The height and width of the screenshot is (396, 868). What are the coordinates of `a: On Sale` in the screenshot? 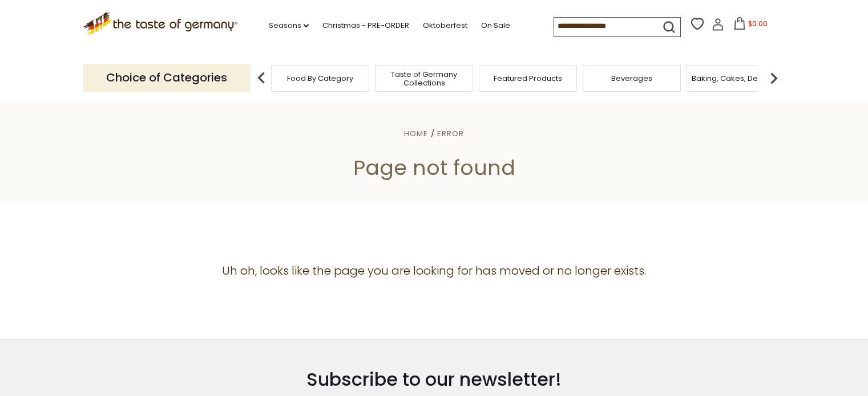 It's located at (495, 25).